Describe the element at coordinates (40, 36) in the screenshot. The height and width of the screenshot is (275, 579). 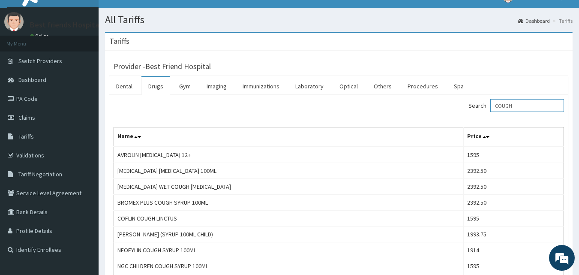
I see `a: Online` at that location.